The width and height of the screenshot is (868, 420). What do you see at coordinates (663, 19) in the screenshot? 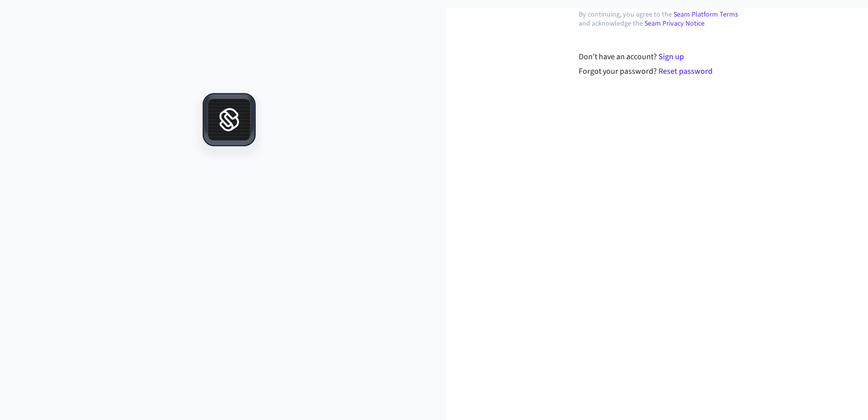
I see `p: By continuing, you agree to the and acknowledge the .` at bounding box center [663, 19].